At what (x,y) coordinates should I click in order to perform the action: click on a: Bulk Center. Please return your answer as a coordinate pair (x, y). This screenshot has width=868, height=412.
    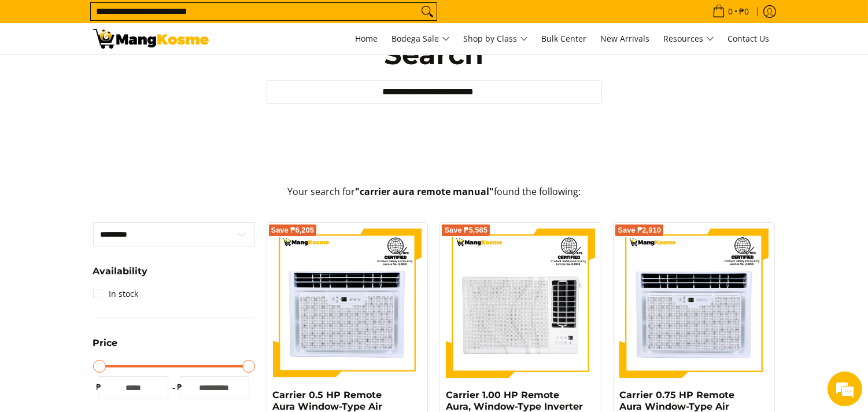
    Looking at the image, I should click on (564, 39).